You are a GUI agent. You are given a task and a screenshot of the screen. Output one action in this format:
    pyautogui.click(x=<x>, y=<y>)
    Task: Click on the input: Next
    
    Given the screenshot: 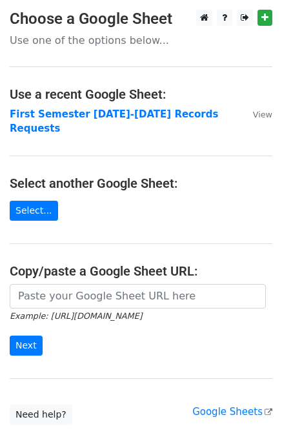 What is the action you would take?
    pyautogui.click(x=26, y=345)
    